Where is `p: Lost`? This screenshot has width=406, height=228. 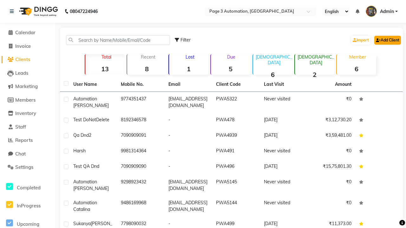 p: Lost is located at coordinates (190, 57).